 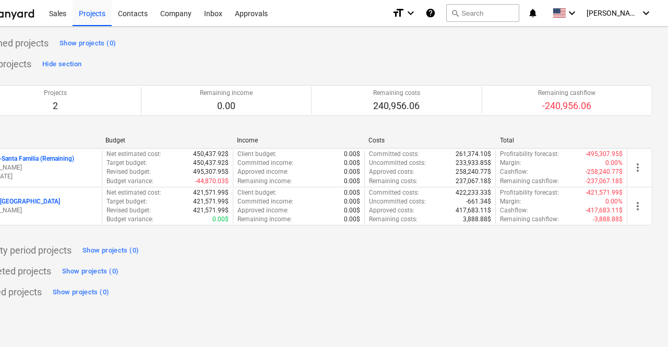 I want to click on div: Costs, so click(x=430, y=140).